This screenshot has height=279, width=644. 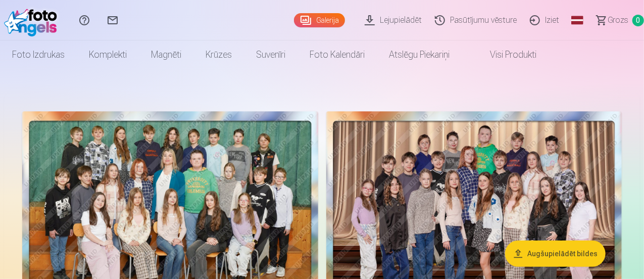 What do you see at coordinates (33, 20) in the screenshot?
I see `img: /fa1` at bounding box center [33, 20].